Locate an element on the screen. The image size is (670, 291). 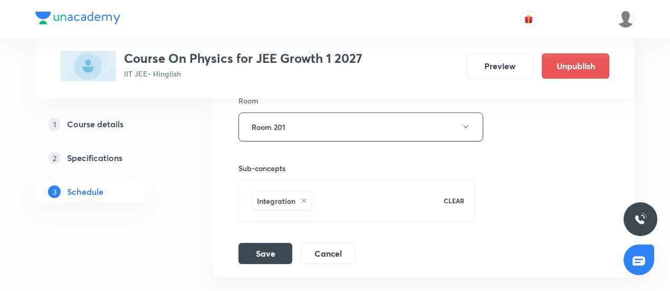
h6: Integration is located at coordinates (276, 201).